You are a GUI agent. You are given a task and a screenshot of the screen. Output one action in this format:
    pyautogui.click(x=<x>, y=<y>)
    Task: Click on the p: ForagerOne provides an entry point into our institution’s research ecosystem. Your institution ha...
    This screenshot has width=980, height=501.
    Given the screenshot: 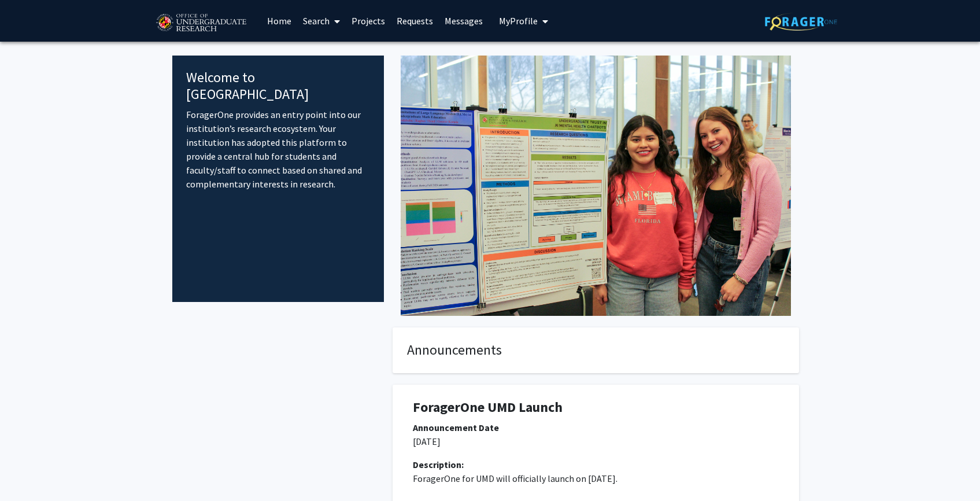 What is the action you would take?
    pyautogui.click(x=278, y=149)
    